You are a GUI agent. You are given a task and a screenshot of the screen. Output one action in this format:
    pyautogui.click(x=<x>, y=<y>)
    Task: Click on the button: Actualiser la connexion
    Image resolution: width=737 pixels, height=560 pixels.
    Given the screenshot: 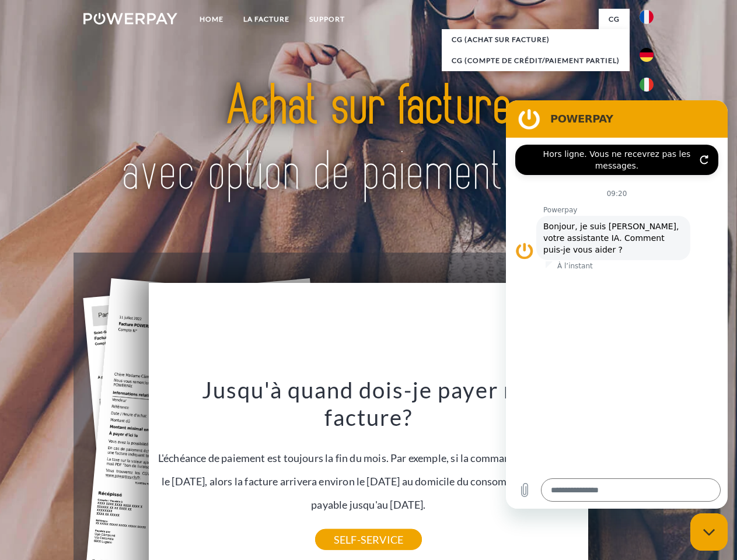 What is the action you would take?
    pyautogui.click(x=199, y=60)
    